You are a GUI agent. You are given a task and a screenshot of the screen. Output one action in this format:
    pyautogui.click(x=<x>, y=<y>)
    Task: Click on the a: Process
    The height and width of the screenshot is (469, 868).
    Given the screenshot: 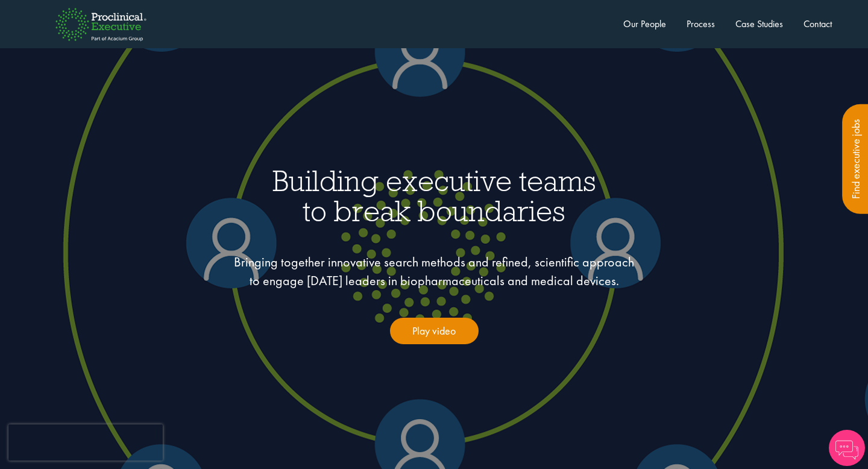 What is the action you would take?
    pyautogui.click(x=700, y=24)
    